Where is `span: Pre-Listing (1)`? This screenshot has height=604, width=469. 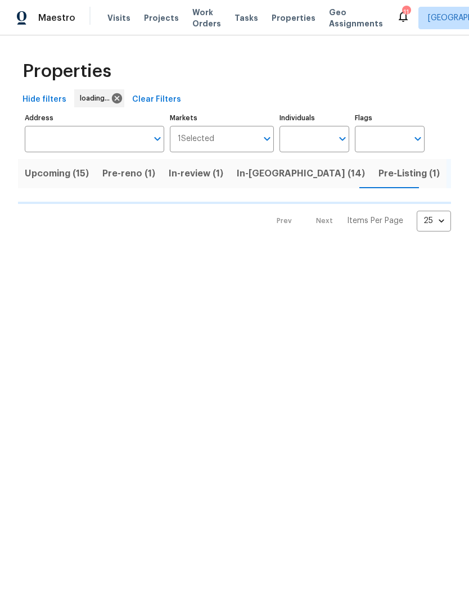
span: Pre-Listing (1) is located at coordinates (409, 174).